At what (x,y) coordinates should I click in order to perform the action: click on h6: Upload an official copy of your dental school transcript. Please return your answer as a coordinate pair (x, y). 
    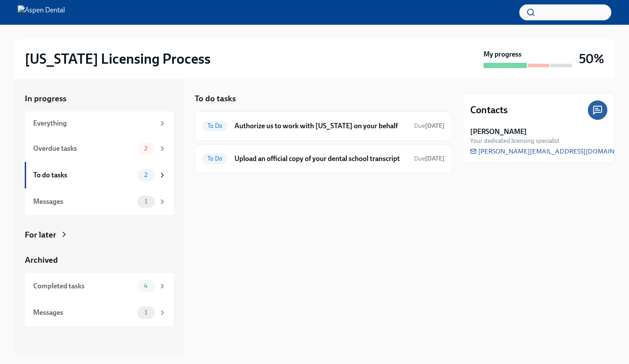
    Looking at the image, I should click on (321, 158).